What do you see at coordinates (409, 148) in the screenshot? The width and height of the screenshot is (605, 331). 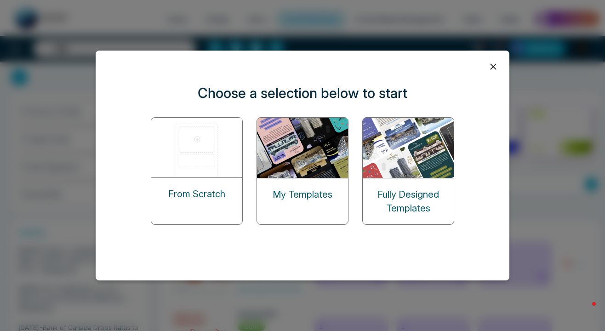 I see `img: designed-templates.png` at bounding box center [409, 148].